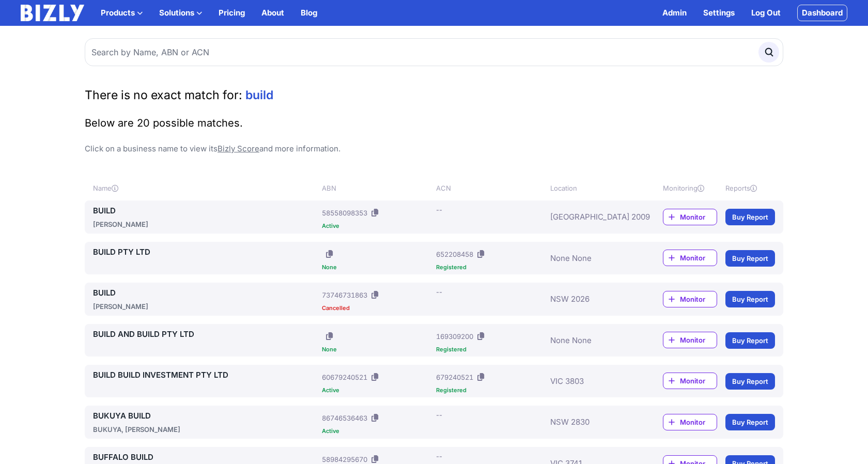  What do you see at coordinates (345, 295) in the screenshot?
I see `div: 73746731863` at bounding box center [345, 295].